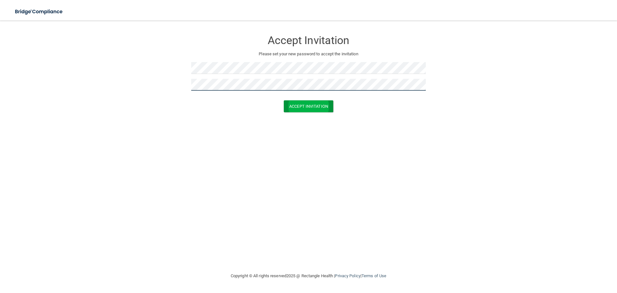 The height and width of the screenshot is (293, 617). I want to click on a: Privacy Policy, so click(347, 275).